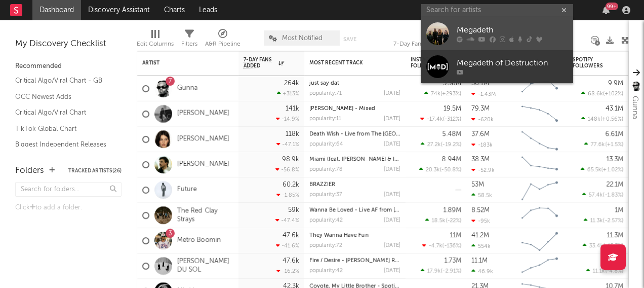 The image size is (644, 288). I want to click on div: popularity: 71, so click(326, 94).